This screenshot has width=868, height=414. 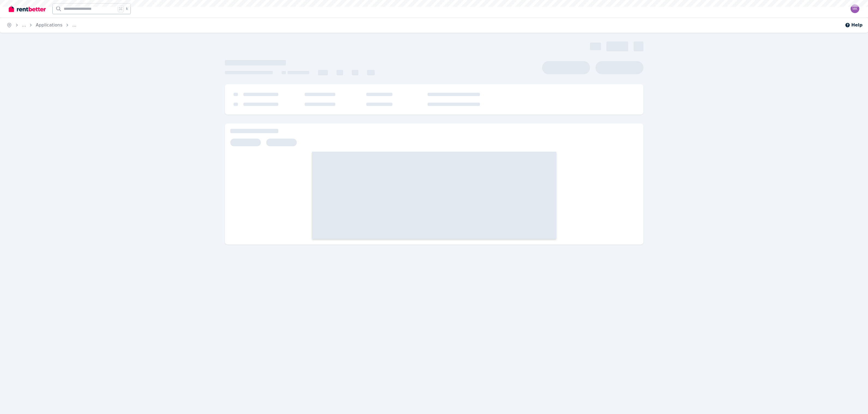 I want to click on span: k, so click(x=127, y=9).